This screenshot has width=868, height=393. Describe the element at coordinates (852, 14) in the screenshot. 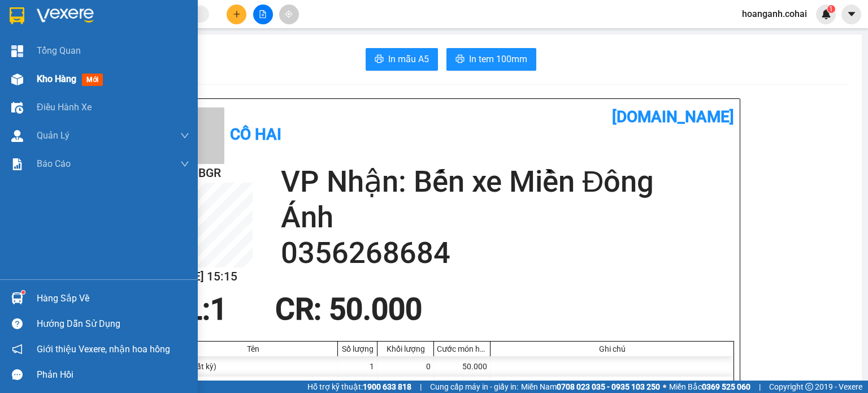

I see `span: caret-down` at that location.